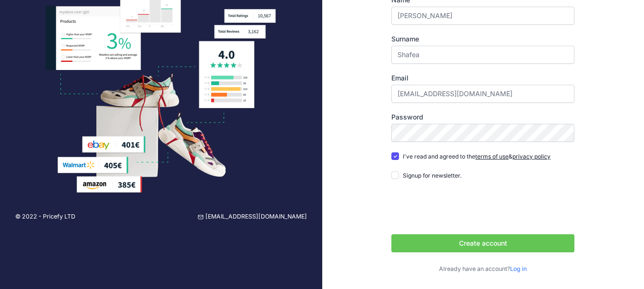 This screenshot has width=644, height=289. Describe the element at coordinates (483, 244) in the screenshot. I see `button: Create account` at that location.